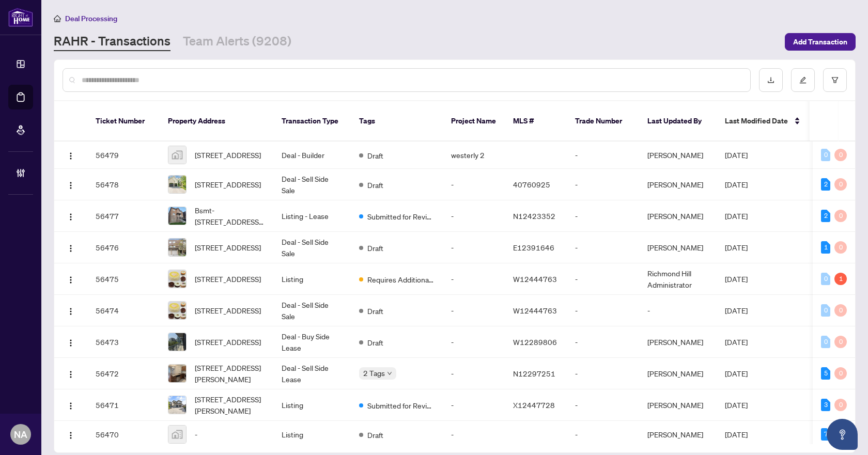  I want to click on span: download, so click(771, 80).